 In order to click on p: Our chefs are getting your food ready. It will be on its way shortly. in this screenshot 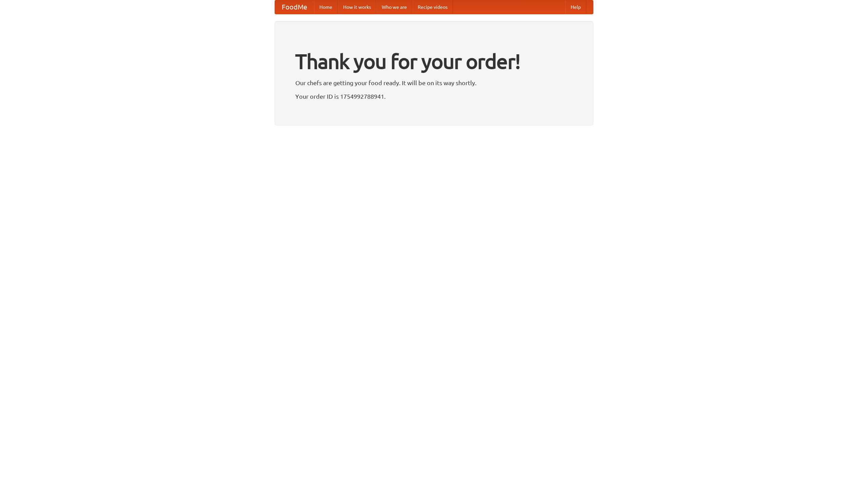, I will do `click(434, 82)`.